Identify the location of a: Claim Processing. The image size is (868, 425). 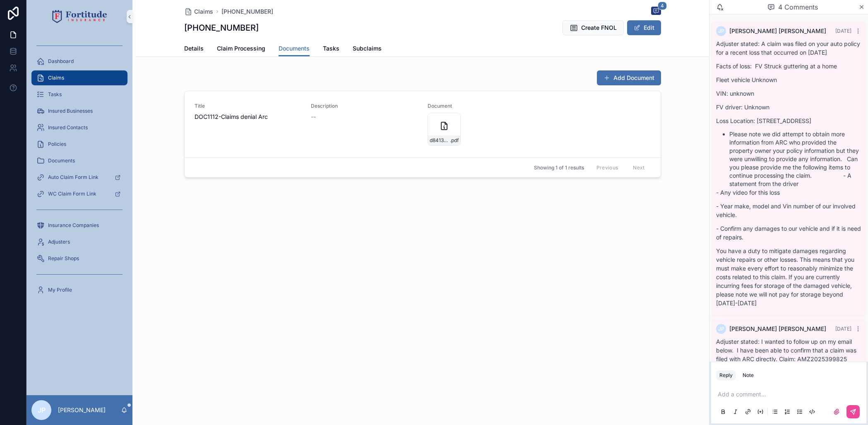
(241, 49).